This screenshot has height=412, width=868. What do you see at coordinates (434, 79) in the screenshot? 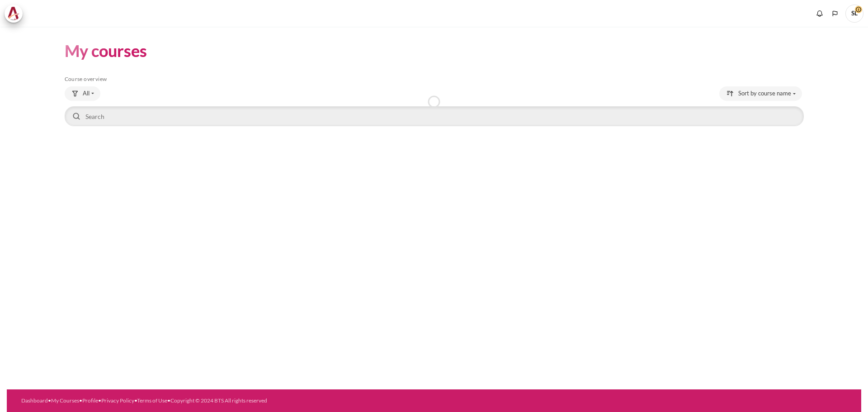
I see `h5: Course overview` at bounding box center [434, 79].